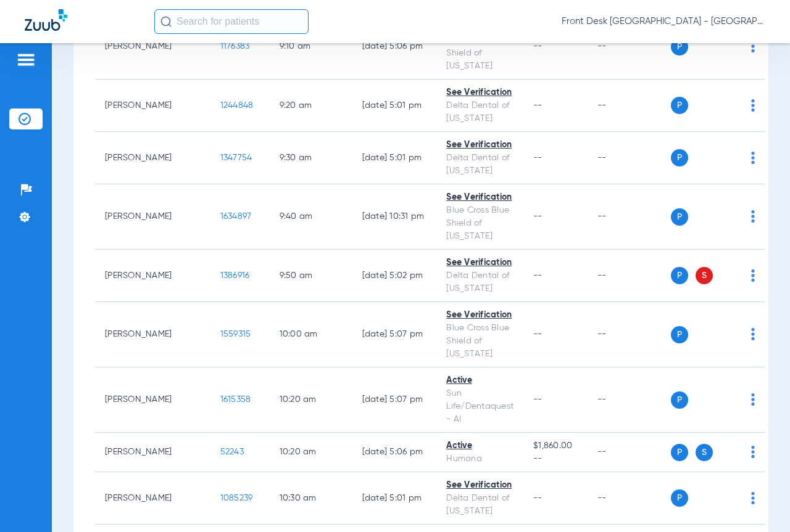  I want to click on span: 1559315, so click(236, 334).